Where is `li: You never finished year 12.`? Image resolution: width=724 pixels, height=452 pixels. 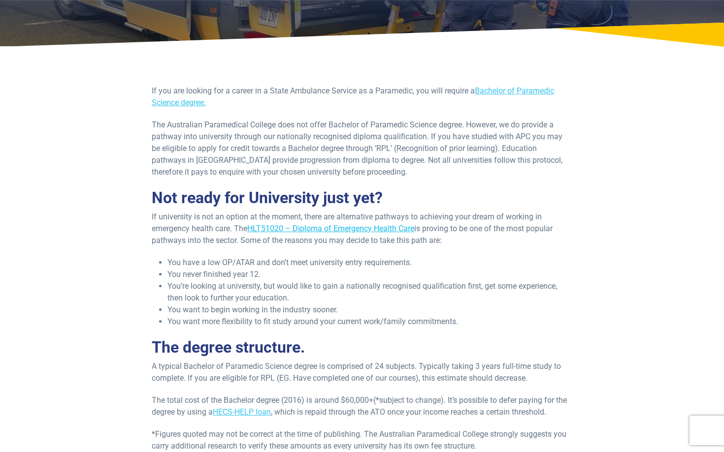 li: You never finished year 12. is located at coordinates (369, 275).